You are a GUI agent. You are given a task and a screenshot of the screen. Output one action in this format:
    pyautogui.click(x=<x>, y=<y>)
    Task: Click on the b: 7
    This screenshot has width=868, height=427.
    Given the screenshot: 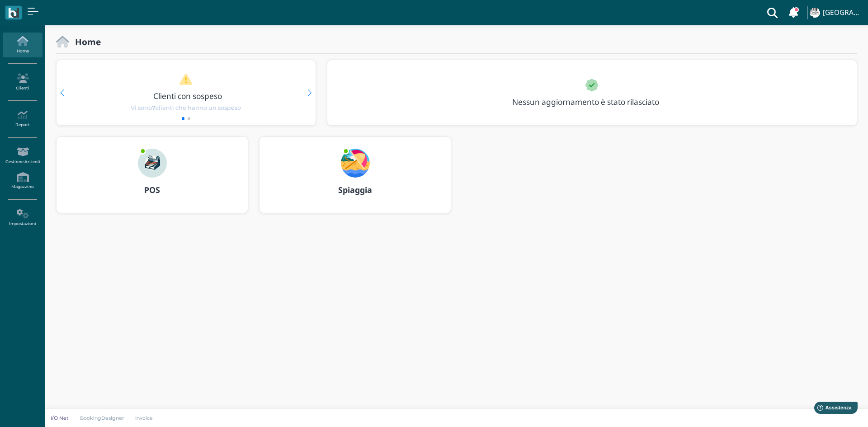 What is the action you would take?
    pyautogui.click(x=153, y=107)
    